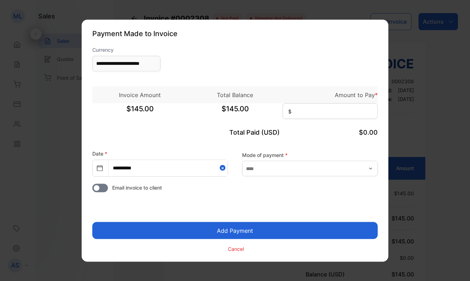 The height and width of the screenshot is (281, 470). Describe the element at coordinates (368, 132) in the screenshot. I see `span: $0.00` at that location.